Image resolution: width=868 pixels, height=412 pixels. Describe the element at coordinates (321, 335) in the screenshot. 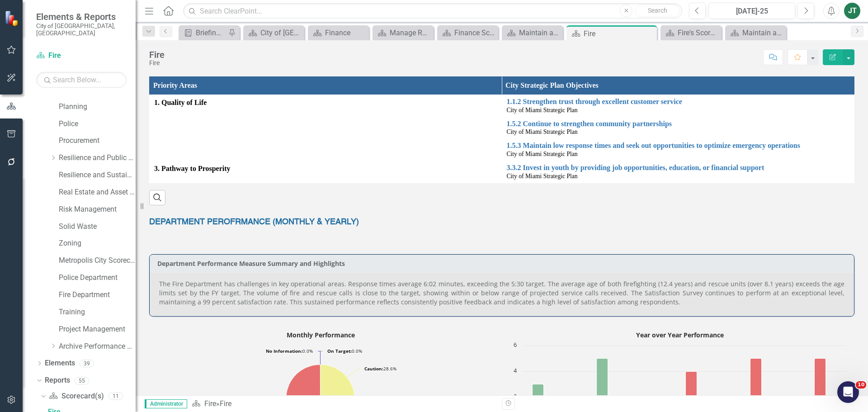

I see `text: Monthly Performance` at that location.